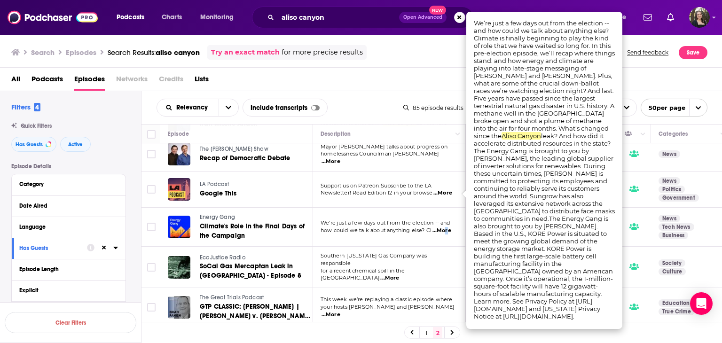  I want to click on a: Culture, so click(672, 272).